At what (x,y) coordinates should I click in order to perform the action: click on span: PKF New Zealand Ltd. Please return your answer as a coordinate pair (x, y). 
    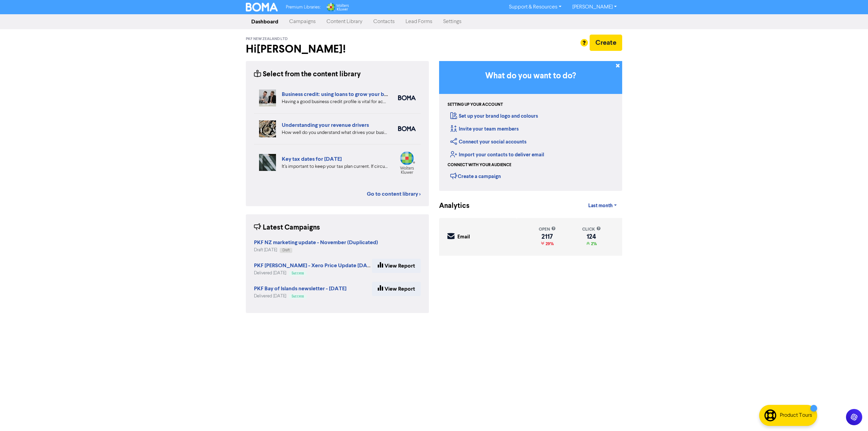
    Looking at the image, I should click on (266, 39).